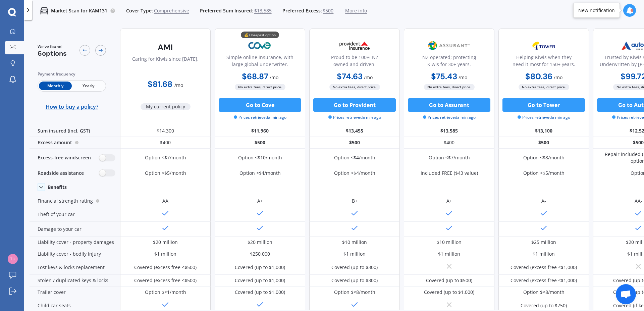 The image size is (644, 311). Describe the element at coordinates (52, 46) in the screenshot. I see `span: We've found` at that location.